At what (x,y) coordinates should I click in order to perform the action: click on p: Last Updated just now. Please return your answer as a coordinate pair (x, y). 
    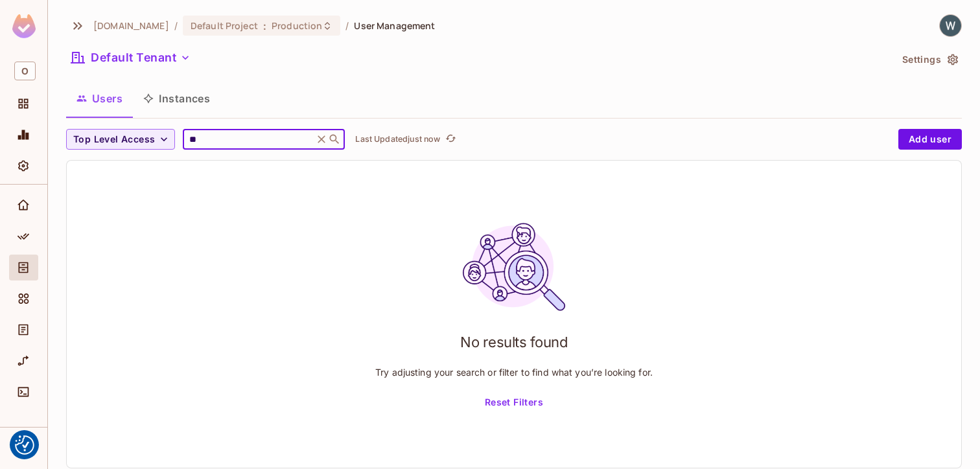
    Looking at the image, I should click on (397, 139).